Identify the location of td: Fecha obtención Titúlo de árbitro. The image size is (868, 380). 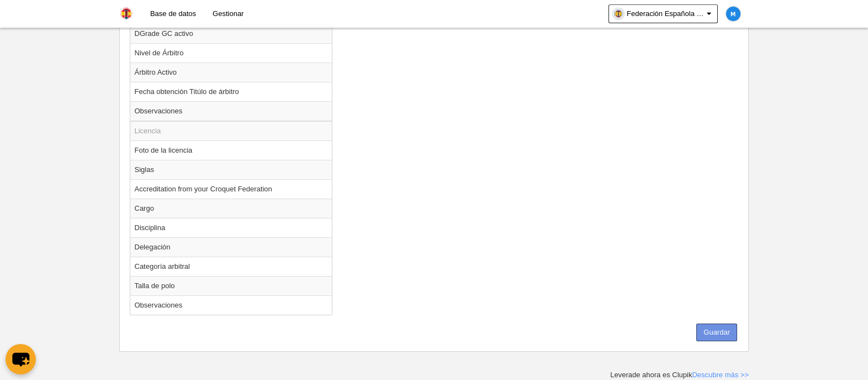
(231, 91).